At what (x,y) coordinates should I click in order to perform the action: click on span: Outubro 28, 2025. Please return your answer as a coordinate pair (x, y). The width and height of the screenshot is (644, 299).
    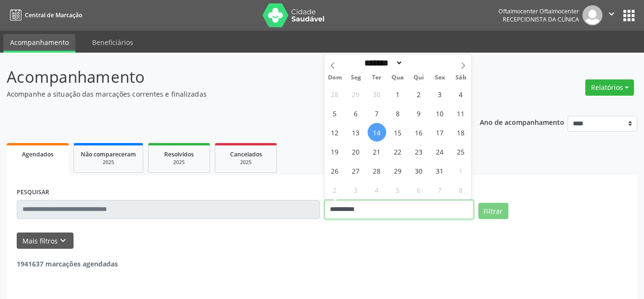
    Looking at the image, I should click on (377, 170).